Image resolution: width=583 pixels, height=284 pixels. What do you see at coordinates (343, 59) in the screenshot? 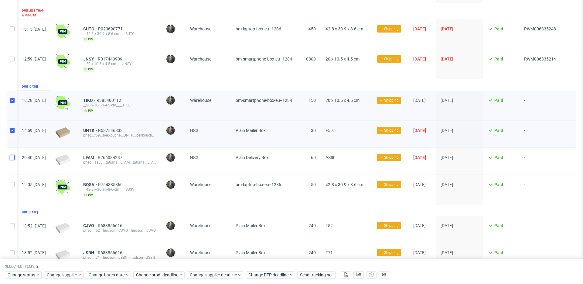
I see `span: 20 x 10.5 x 4.5 cm` at bounding box center [343, 59].